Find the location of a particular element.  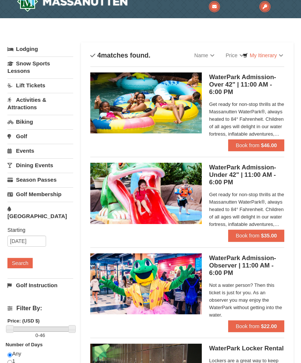

img: 6619917-1559-aba4c162.jpg is located at coordinates (146, 103).